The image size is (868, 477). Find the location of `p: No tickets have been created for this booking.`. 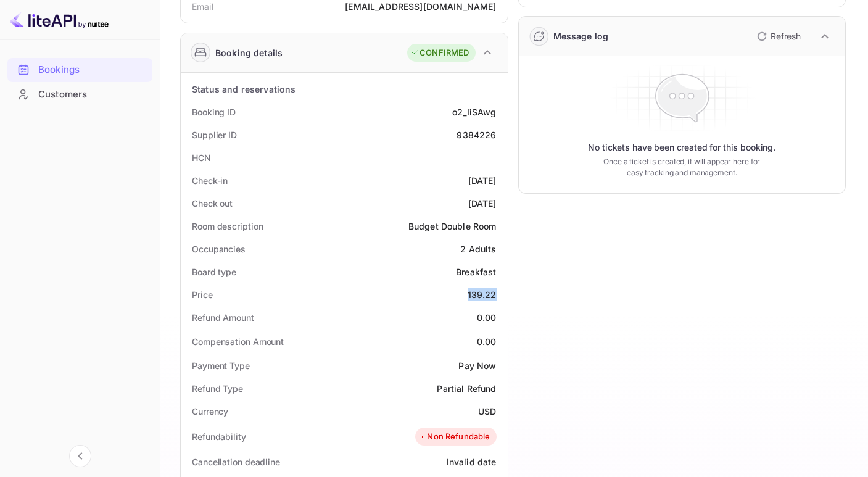

p: No tickets have been created for this booking. is located at coordinates (682, 147).